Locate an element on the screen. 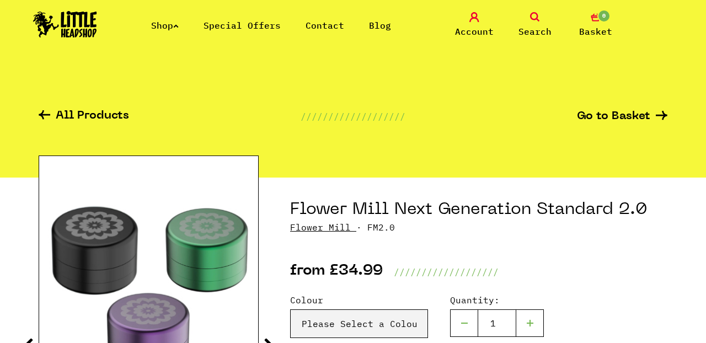 The height and width of the screenshot is (343, 706). a: 0 Basket is located at coordinates (596, 25).